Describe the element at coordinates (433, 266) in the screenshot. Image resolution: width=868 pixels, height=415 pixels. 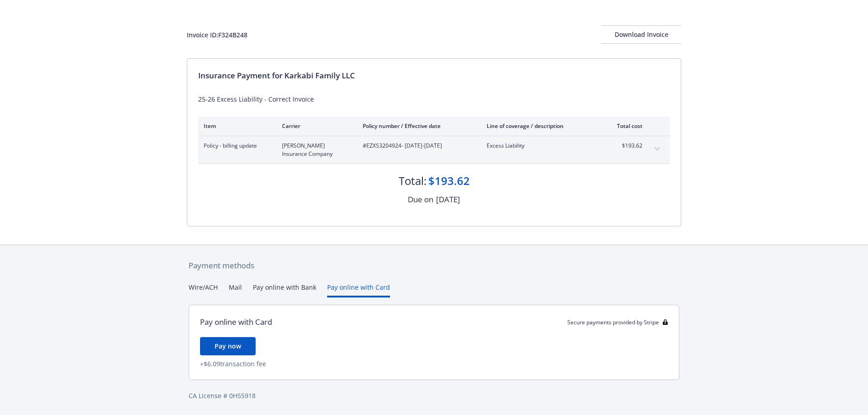
I see `div: Payment methods` at that location.